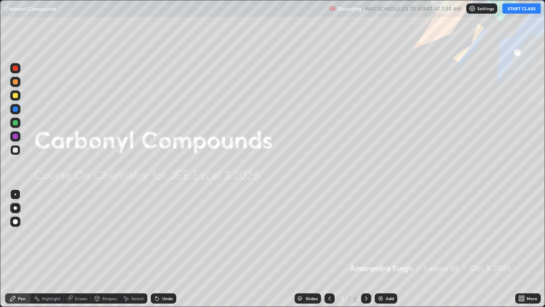  I want to click on div: More, so click(532, 298).